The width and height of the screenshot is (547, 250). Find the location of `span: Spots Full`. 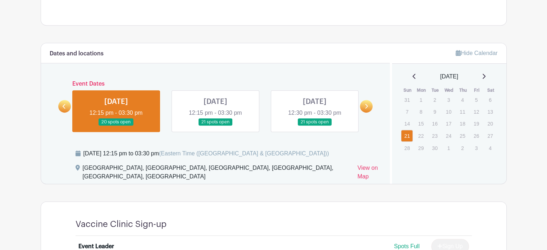

span: Spots Full is located at coordinates (406, 246).